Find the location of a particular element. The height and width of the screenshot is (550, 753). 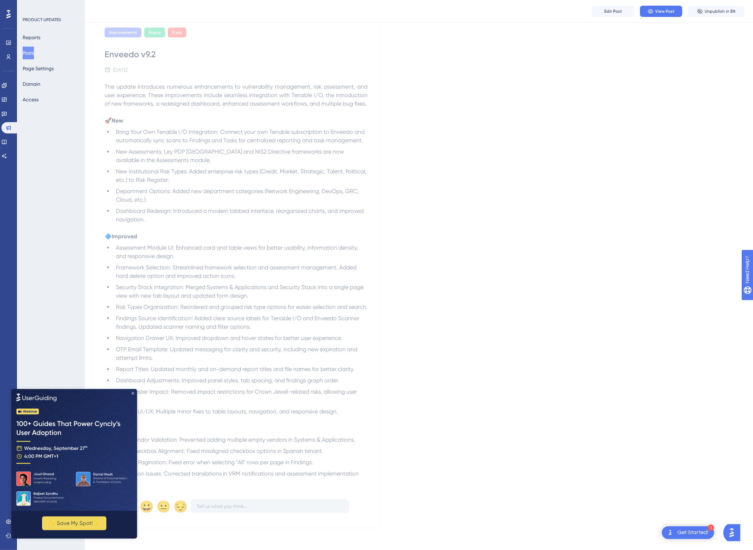

span: Asset Vendor Validation: Prevented adding multiple empty vendors in Systems & Applications. is located at coordinates (235, 440).